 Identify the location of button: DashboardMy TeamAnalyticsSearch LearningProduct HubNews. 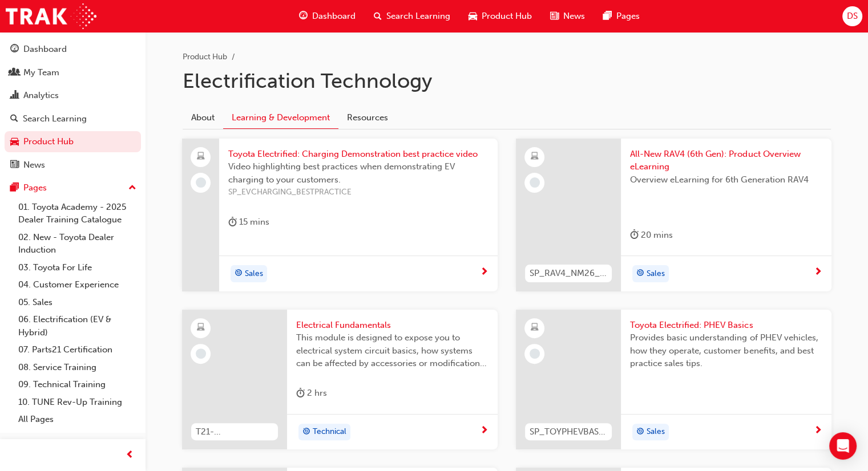
(72, 107).